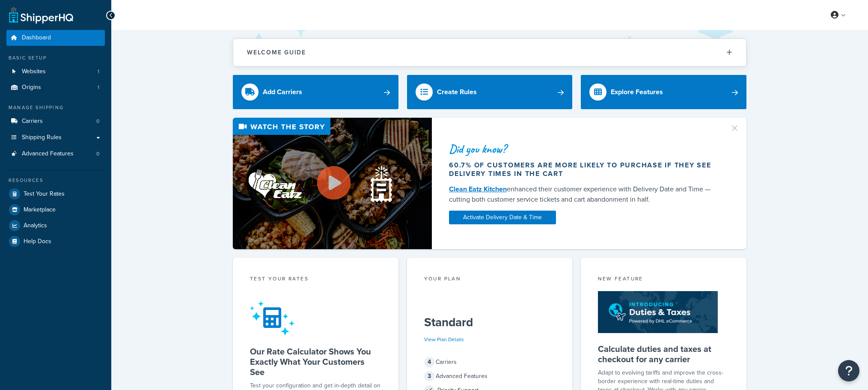 The width and height of the screenshot is (868, 390). I want to click on h5: Our Rate Calculator Shows You Exactly What Your Customers See, so click(316, 361).